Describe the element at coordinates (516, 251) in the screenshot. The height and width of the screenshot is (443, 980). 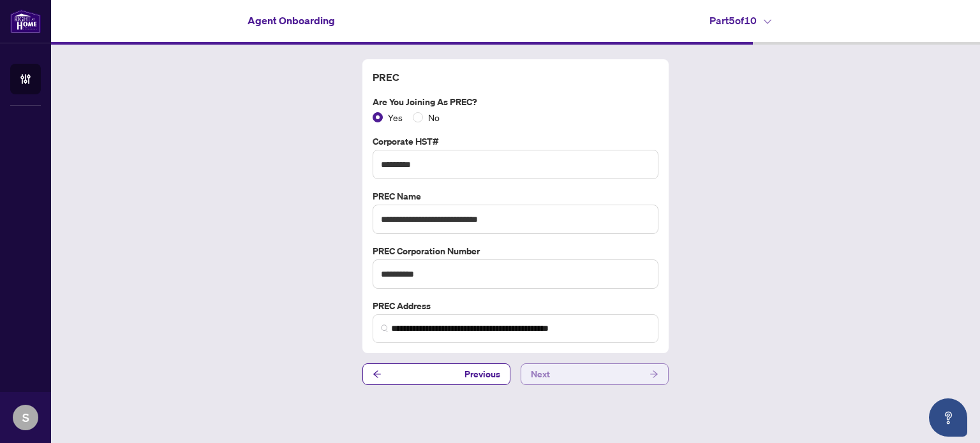
I see `label: PREC Corporation Number` at that location.